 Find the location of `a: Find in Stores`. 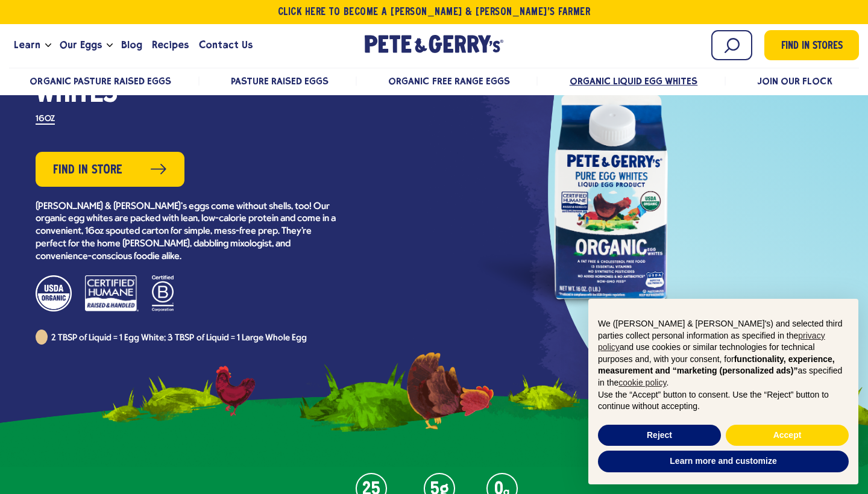

a: Find in Stores is located at coordinates (811, 45).